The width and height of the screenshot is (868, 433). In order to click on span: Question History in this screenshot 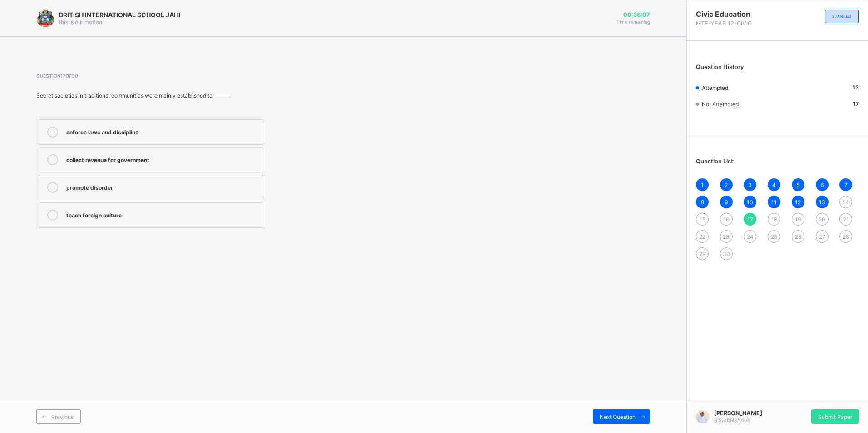, I will do `click(720, 67)`.